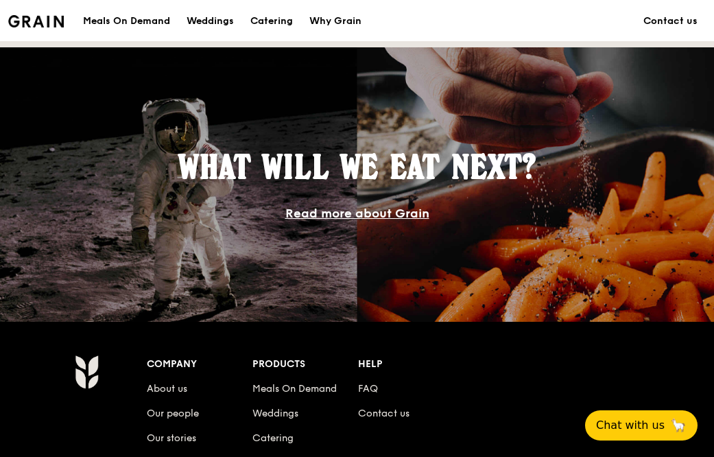 This screenshot has height=457, width=714. I want to click on div: Help, so click(411, 364).